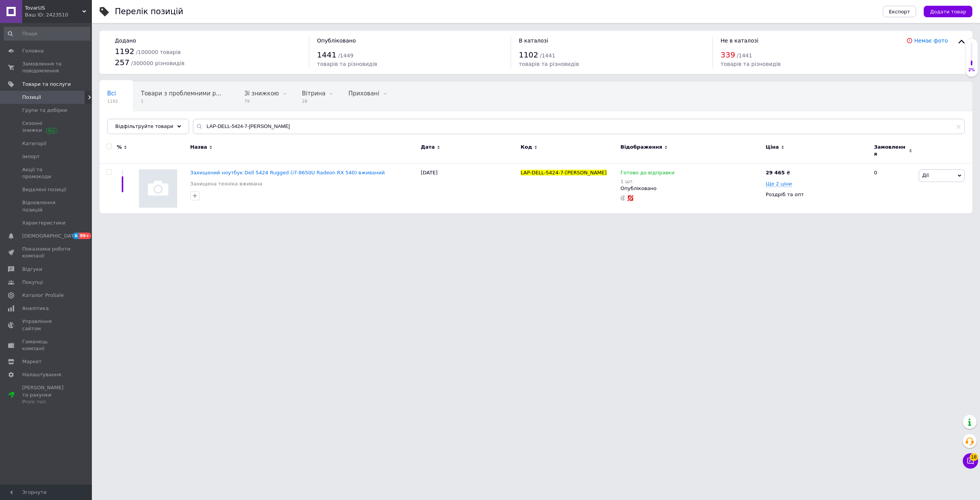 This screenshot has width=980, height=500. What do you see at coordinates (46, 127) in the screenshot?
I see `span: Сезонні знижки` at bounding box center [46, 127].